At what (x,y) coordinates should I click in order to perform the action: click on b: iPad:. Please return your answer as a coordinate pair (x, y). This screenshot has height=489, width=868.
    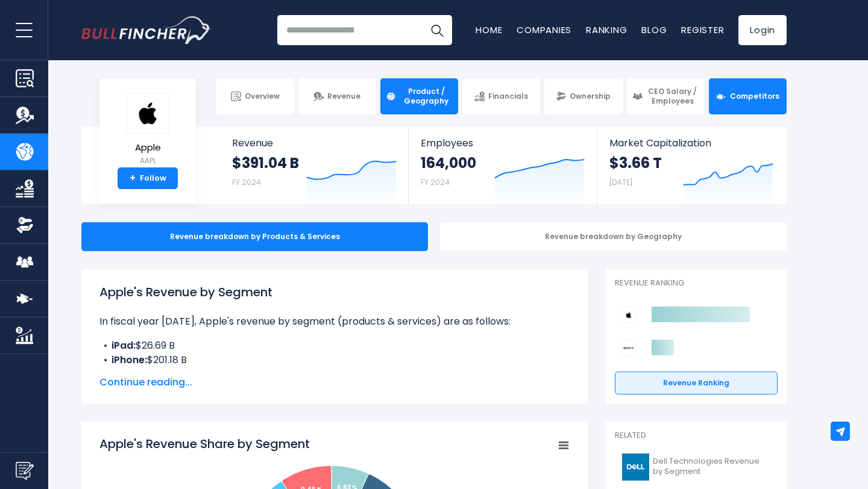
    Looking at the image, I should click on (123, 345).